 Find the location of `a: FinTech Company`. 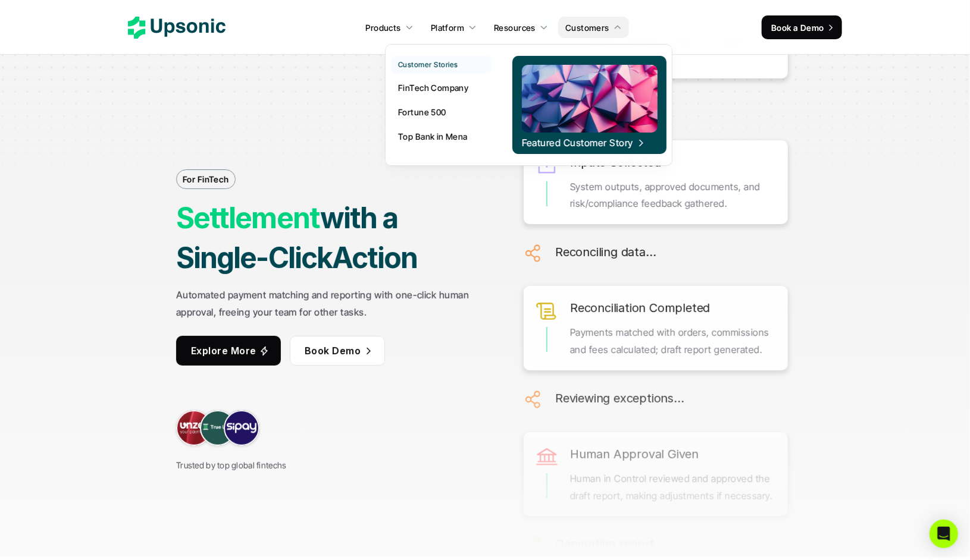

a: FinTech Company is located at coordinates (441, 87).